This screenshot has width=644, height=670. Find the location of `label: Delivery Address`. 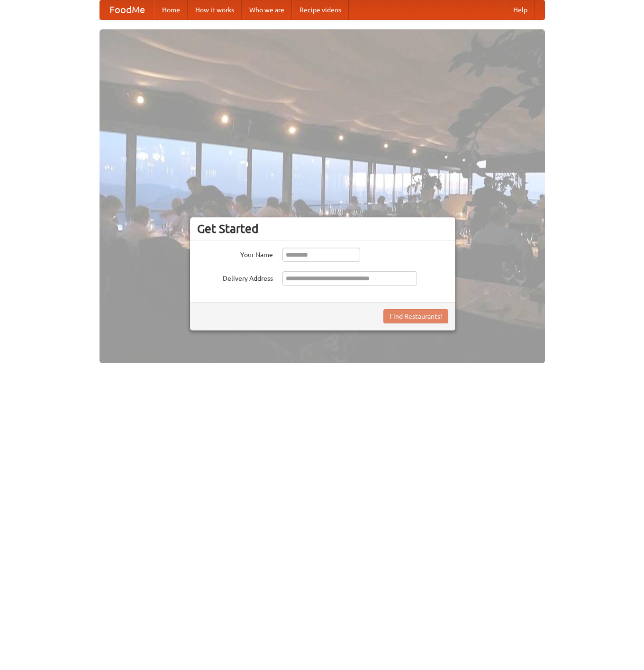

label: Delivery Address is located at coordinates (235, 277).